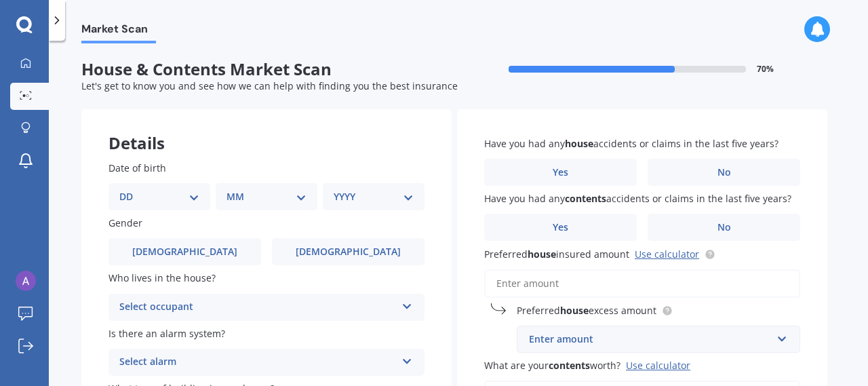  What do you see at coordinates (257, 308) in the screenshot?
I see `div: Select occupant` at bounding box center [257, 308].